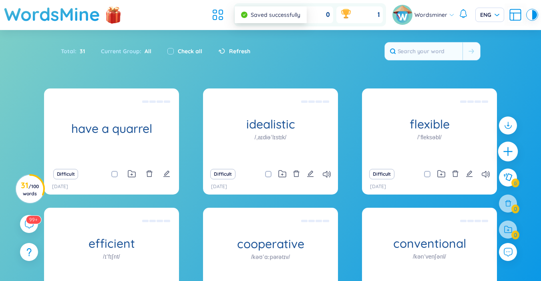 The image size is (541, 281). Describe the element at coordinates (378, 15) in the screenshot. I see `span: 1` at that location.